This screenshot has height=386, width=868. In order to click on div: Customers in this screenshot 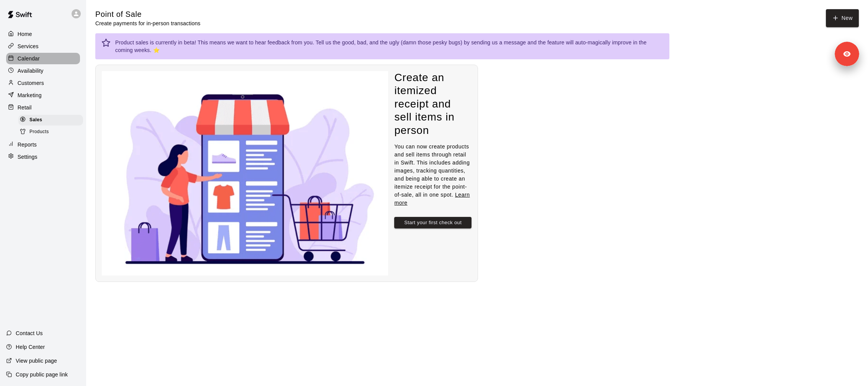, I will do `click(43, 83)`.